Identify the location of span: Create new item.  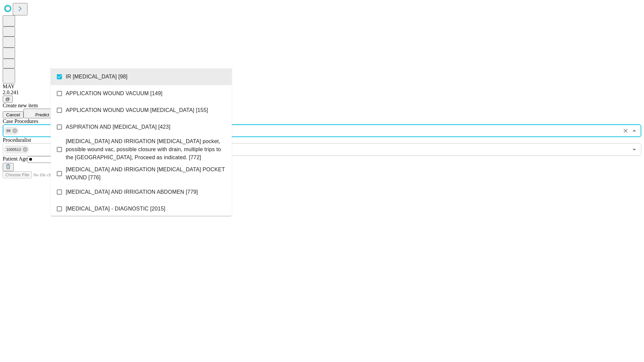
(20, 105).